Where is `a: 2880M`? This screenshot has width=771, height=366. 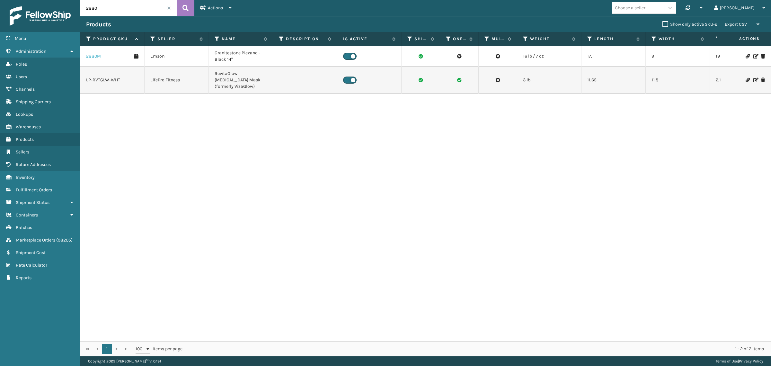 a: 2880M is located at coordinates (94, 56).